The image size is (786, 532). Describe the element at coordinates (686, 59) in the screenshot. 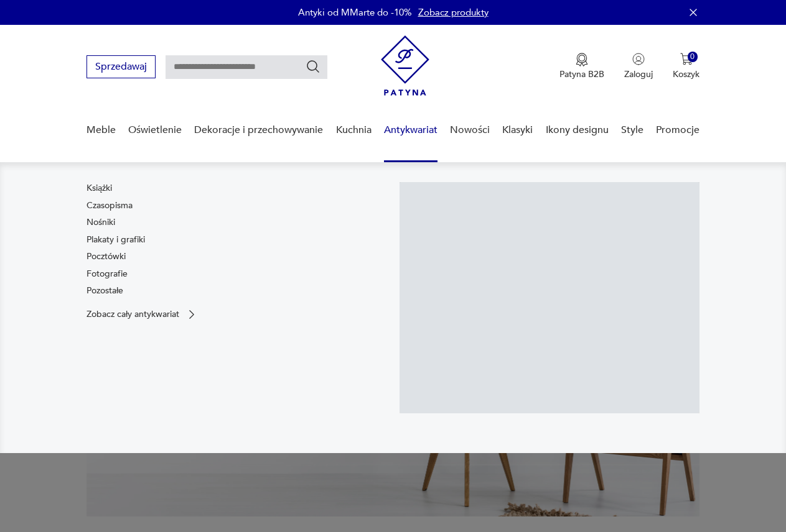

I see `img: Ikona koszyka` at that location.